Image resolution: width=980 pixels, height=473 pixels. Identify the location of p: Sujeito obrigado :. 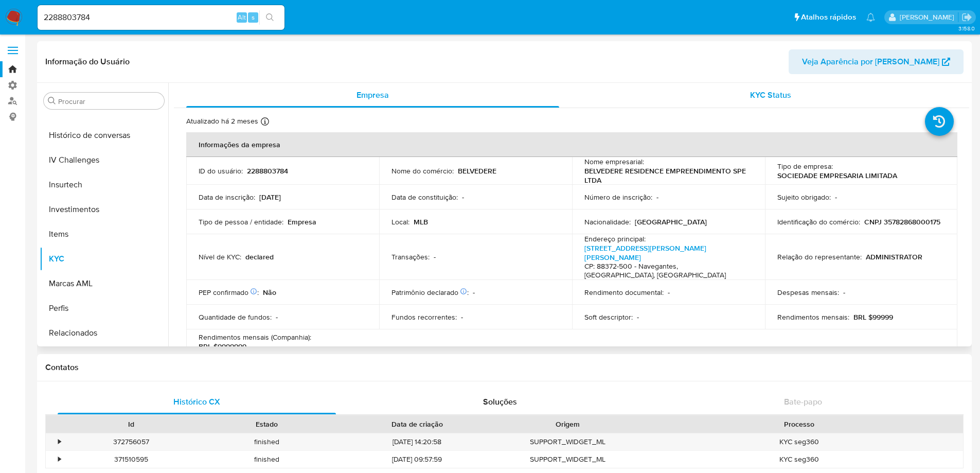
(804, 197).